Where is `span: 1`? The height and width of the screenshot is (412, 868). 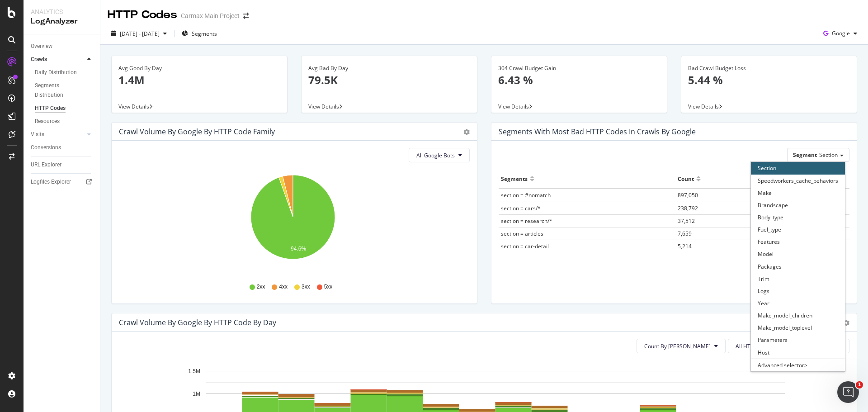 span: 1 is located at coordinates (860, 385).